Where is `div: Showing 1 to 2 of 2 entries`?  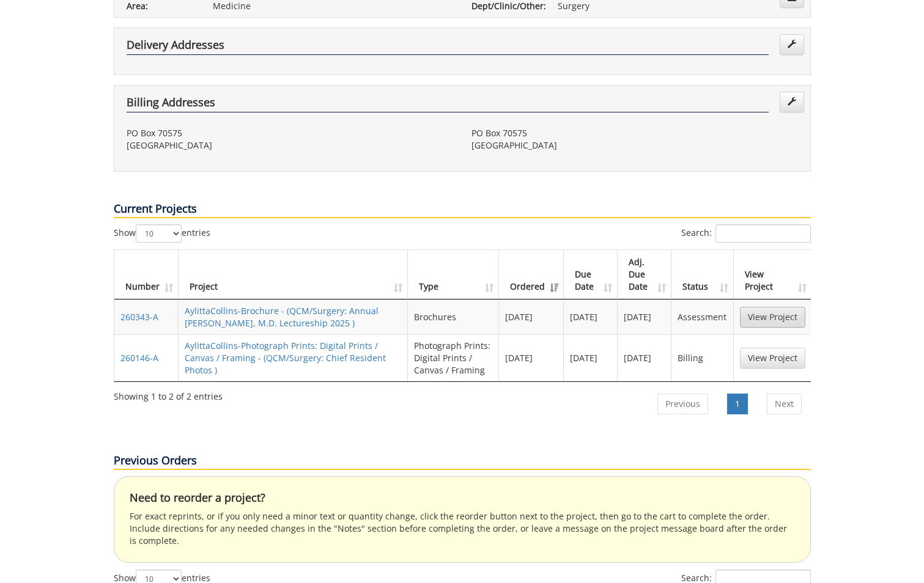
div: Showing 1 to 2 of 2 entries is located at coordinates (168, 395).